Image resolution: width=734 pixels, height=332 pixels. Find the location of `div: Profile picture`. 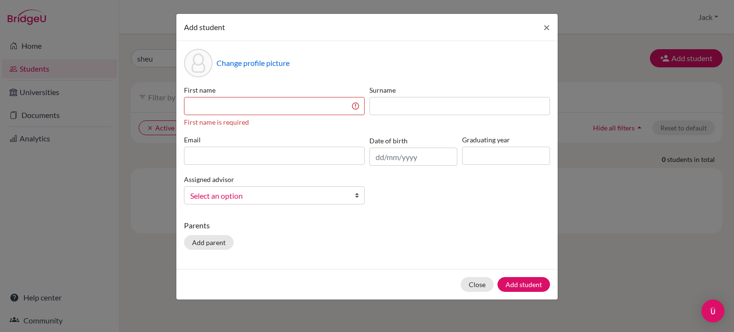

div: Profile picture is located at coordinates (198, 63).